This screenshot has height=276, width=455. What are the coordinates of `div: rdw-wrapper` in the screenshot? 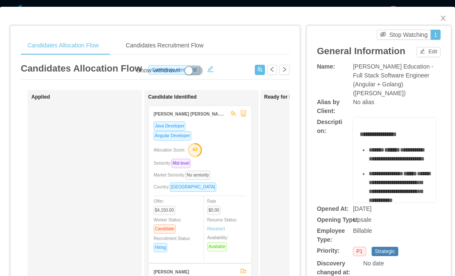 It's located at (394, 160).